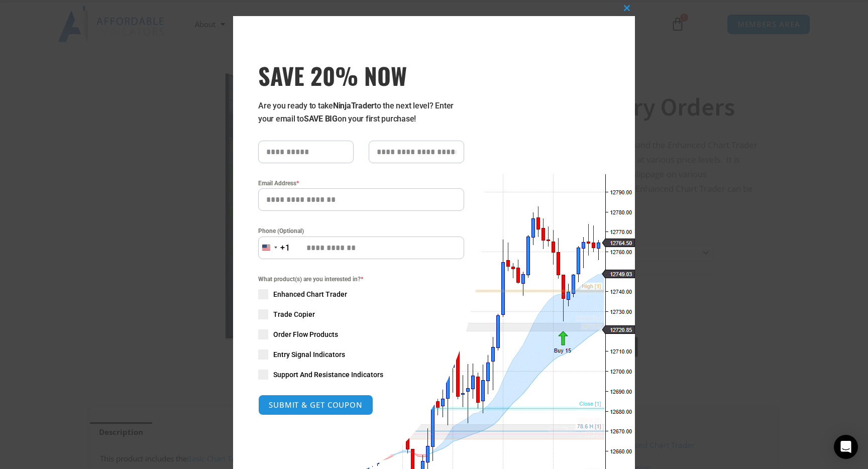  I want to click on strong: NinjaTrader, so click(354, 105).